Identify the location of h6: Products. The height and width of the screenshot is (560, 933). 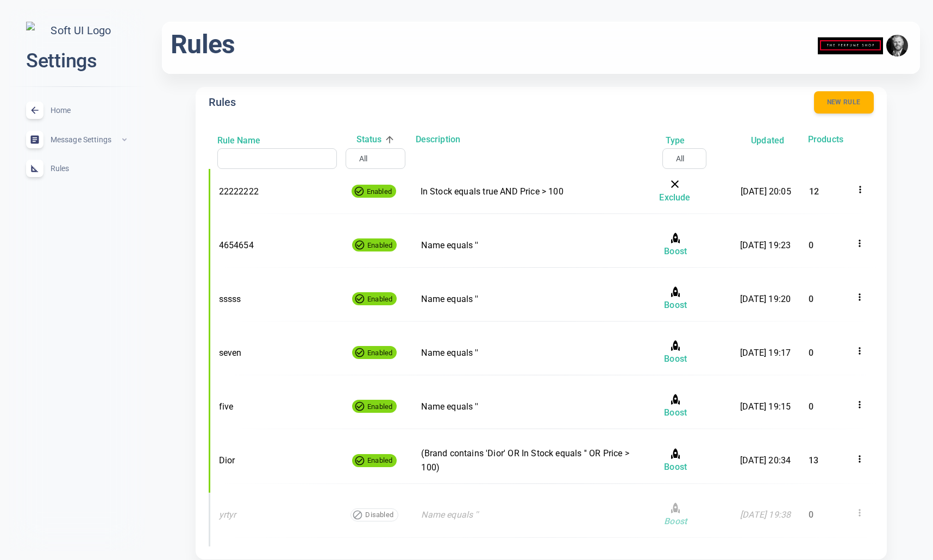
(826, 140).